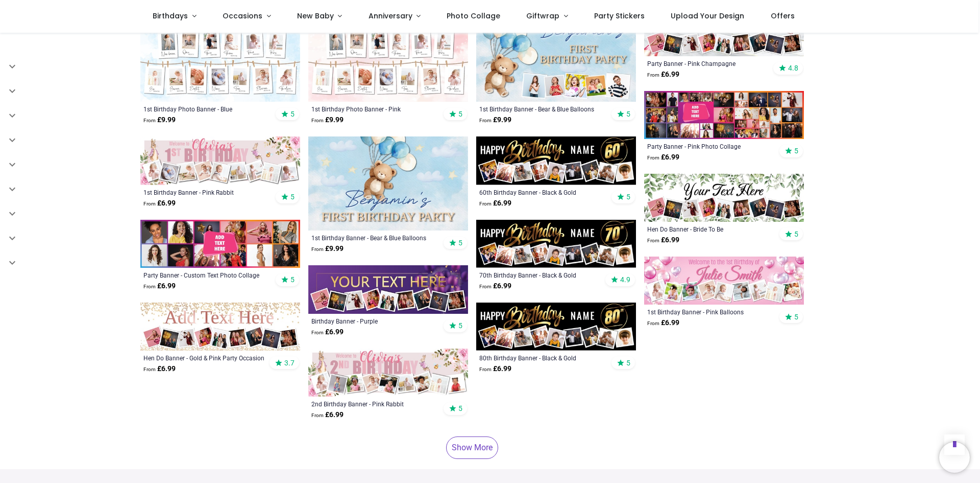 Image resolution: width=980 pixels, height=483 pixels. Describe the element at coordinates (205, 358) in the screenshot. I see `div: Hen Do Banner - Gold & Pink Party Occasion` at that location.